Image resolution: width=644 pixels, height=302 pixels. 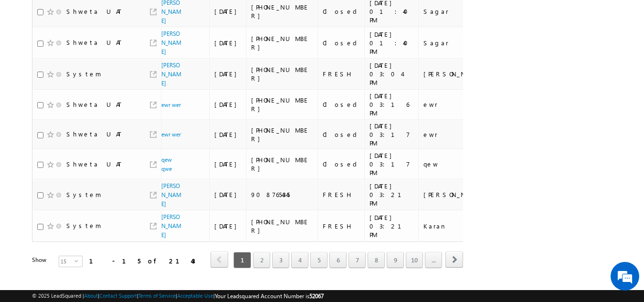 I want to click on a: 5, so click(x=318, y=260).